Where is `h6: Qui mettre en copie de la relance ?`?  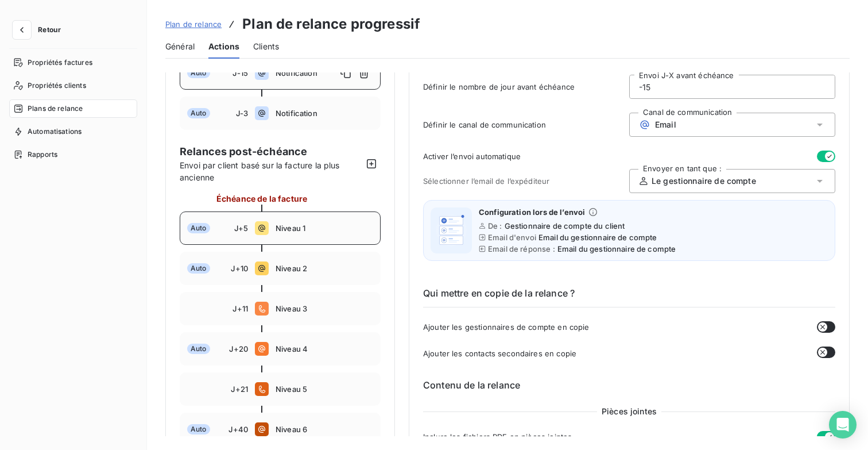 h6: Qui mettre en copie de la relance ? is located at coordinates (629, 297).